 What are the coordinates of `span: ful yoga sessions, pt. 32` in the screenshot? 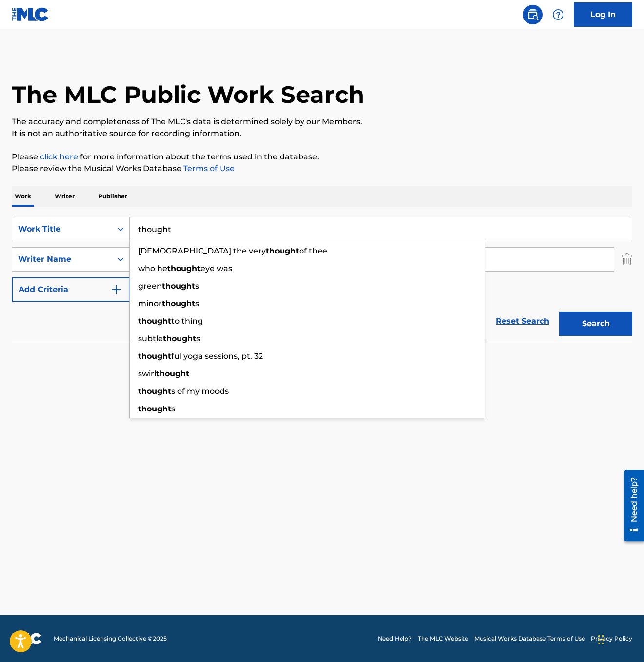 It's located at (217, 356).